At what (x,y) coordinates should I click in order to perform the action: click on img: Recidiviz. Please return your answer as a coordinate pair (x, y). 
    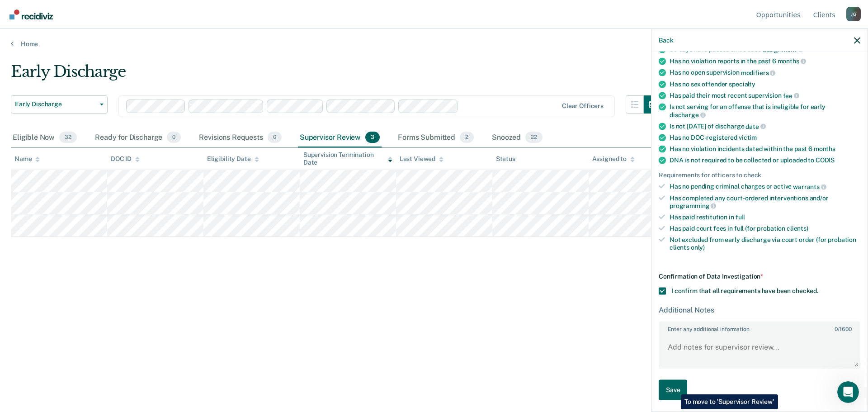
    Looking at the image, I should click on (31, 15).